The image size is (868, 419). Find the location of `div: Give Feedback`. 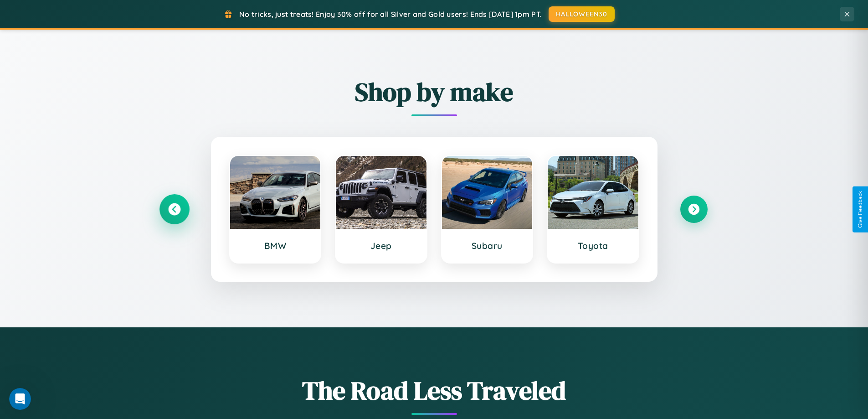

div: Give Feedback is located at coordinates (860, 209).